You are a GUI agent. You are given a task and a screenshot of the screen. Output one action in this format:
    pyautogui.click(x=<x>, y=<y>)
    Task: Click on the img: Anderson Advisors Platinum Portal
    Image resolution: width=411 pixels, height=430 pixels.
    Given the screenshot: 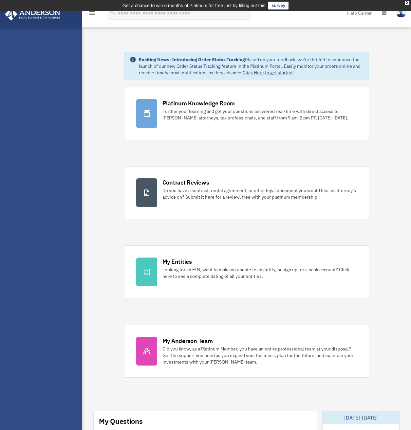 What is the action you would take?
    pyautogui.click(x=32, y=14)
    